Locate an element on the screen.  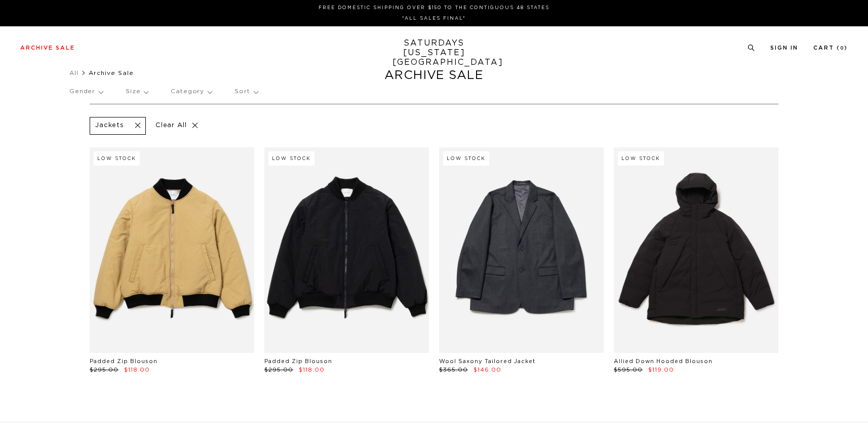
p: *ALL SALES FINAL* is located at coordinates (434, 18).